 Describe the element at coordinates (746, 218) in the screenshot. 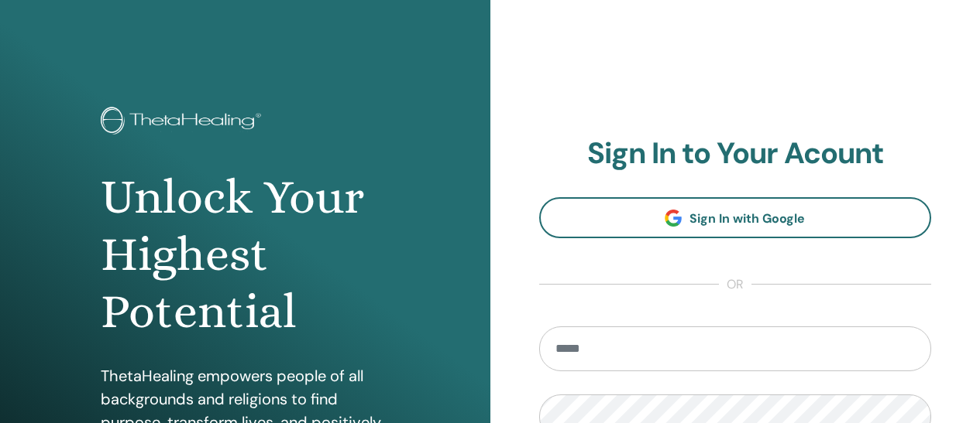

I see `span: Sign In with Google` at that location.